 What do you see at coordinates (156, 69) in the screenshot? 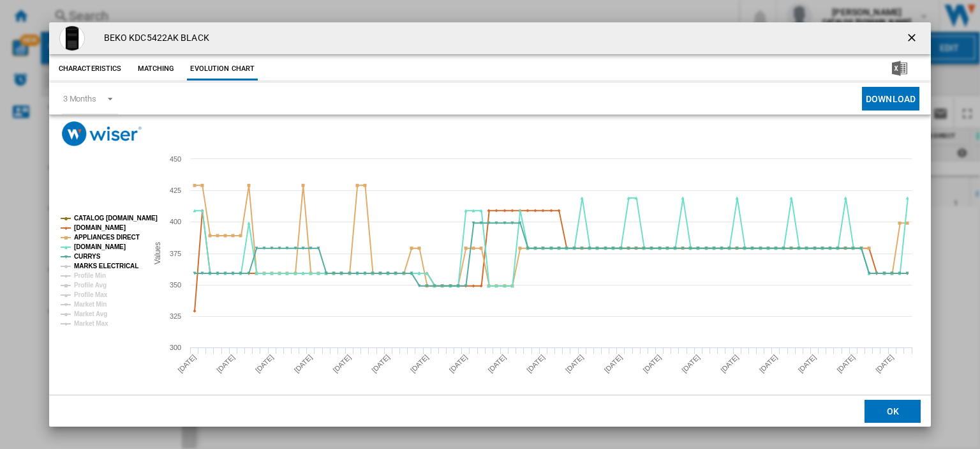
I see `button: Matching` at bounding box center [156, 69].